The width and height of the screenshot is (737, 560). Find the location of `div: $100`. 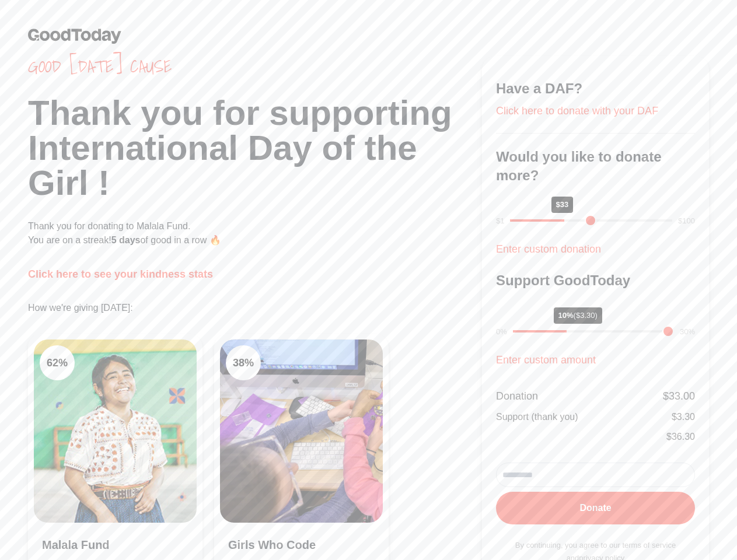

div: $100 is located at coordinates (686, 221).